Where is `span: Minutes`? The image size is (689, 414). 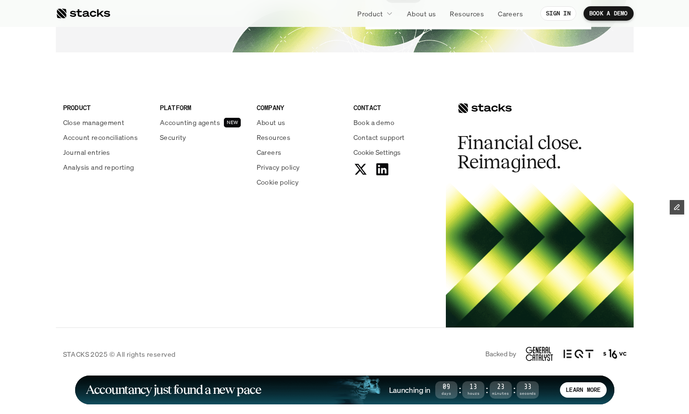 span: Minutes is located at coordinates (501, 394).